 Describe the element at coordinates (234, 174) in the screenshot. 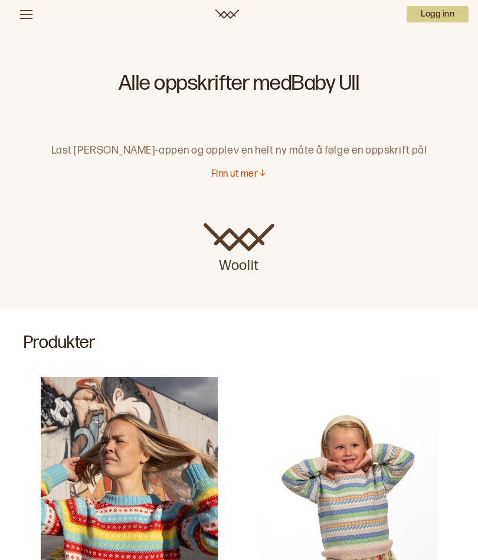

I see `p: Finn ut mer` at that location.